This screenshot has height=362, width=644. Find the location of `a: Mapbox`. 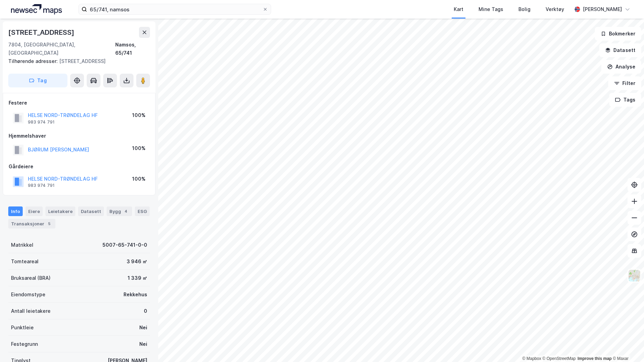

a: Mapbox is located at coordinates (531, 358).